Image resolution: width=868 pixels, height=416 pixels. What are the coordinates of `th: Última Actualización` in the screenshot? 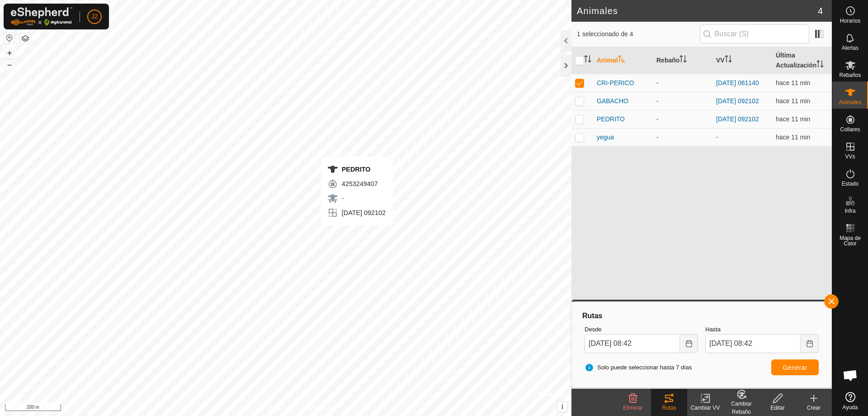 It's located at (802, 61).